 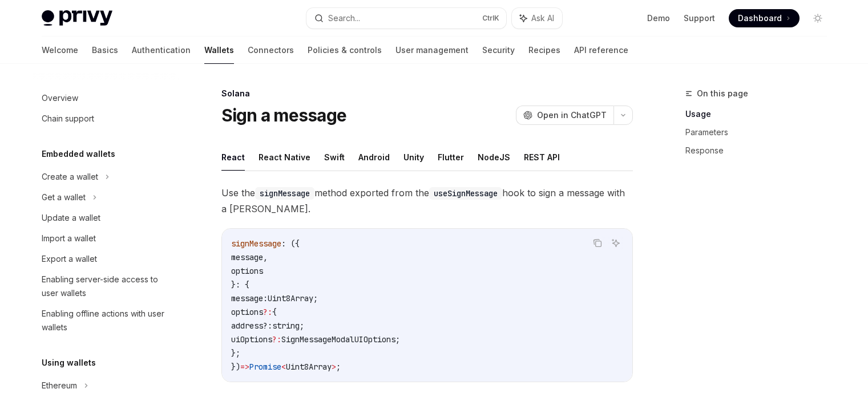 What do you see at coordinates (106, 98) in the screenshot?
I see `a: Overview` at bounding box center [106, 98].